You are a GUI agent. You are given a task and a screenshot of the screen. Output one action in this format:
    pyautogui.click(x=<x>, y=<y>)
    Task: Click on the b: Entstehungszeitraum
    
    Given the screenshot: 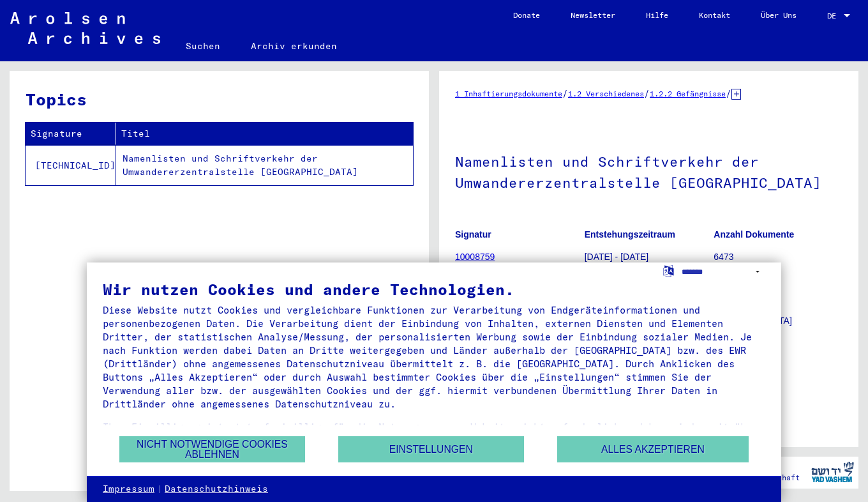 What is the action you would take?
    pyautogui.click(x=630, y=235)
    